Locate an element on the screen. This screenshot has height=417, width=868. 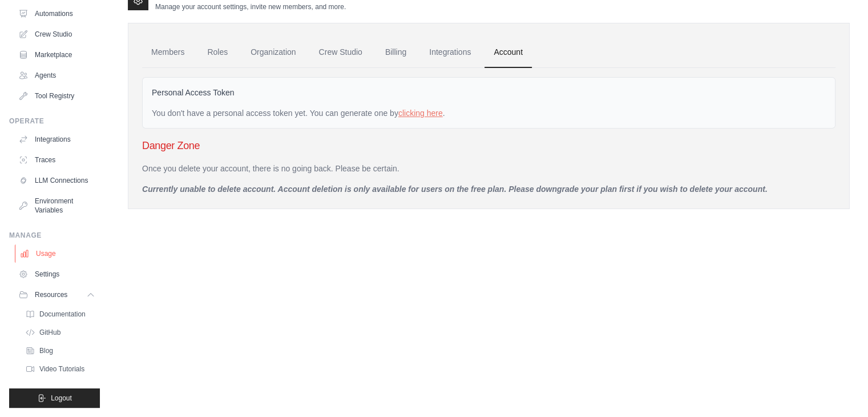
a: Billing is located at coordinates (395, 52).